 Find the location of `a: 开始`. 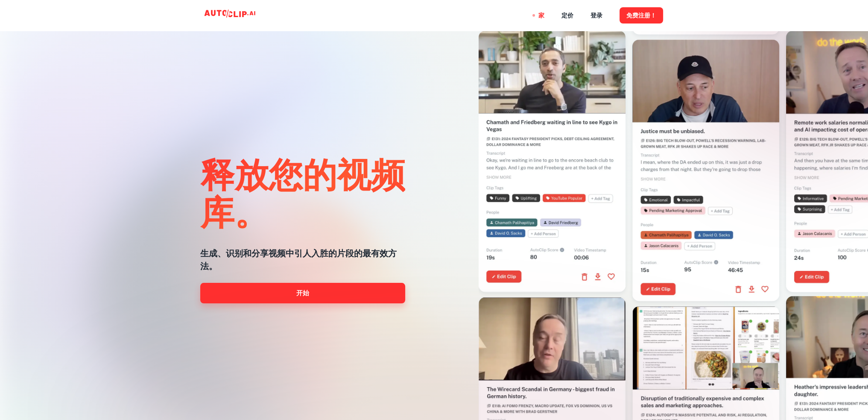

a: 开始 is located at coordinates (303, 293).